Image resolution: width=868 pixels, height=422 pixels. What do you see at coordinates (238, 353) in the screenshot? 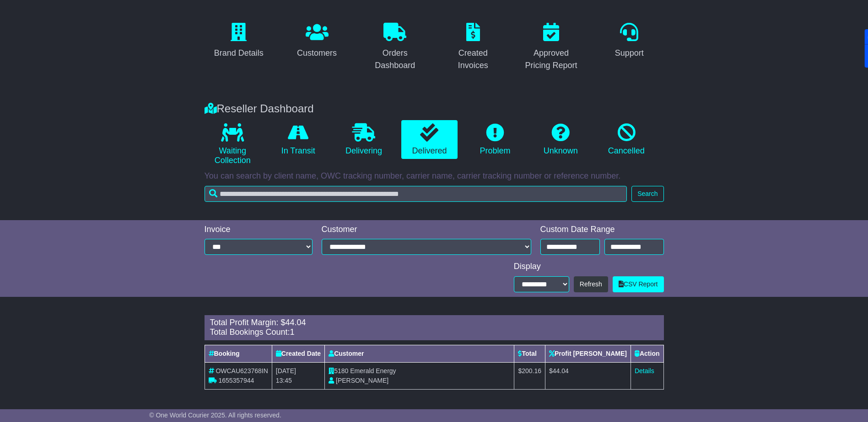
I see `th: Booking` at bounding box center [238, 353].